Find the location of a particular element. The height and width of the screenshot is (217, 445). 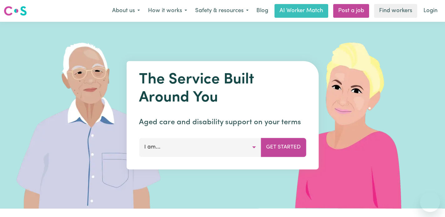

a: Post a job is located at coordinates (351, 11).